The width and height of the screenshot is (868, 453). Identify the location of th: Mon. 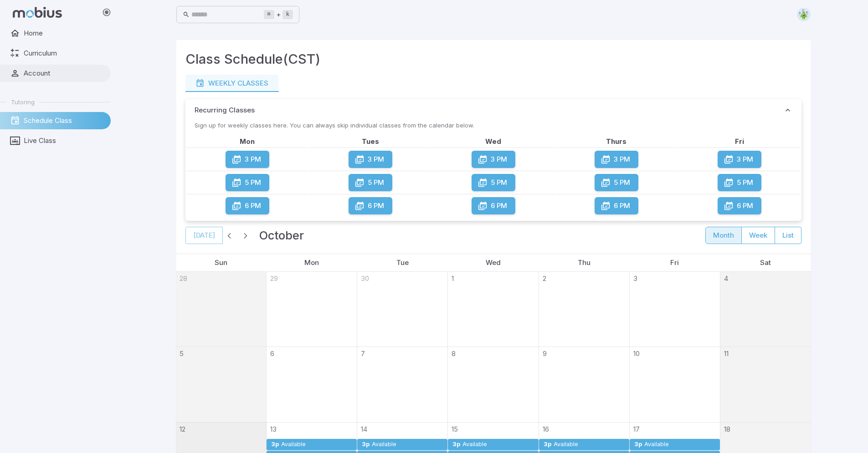
(247, 142).